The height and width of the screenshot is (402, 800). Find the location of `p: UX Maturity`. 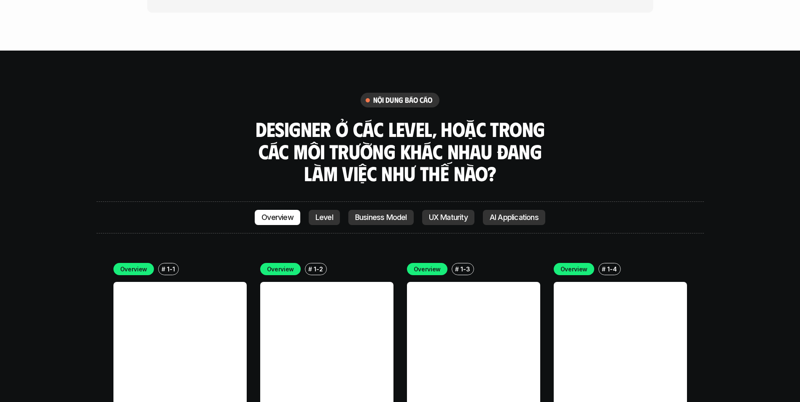

p: UX Maturity is located at coordinates (448, 217).